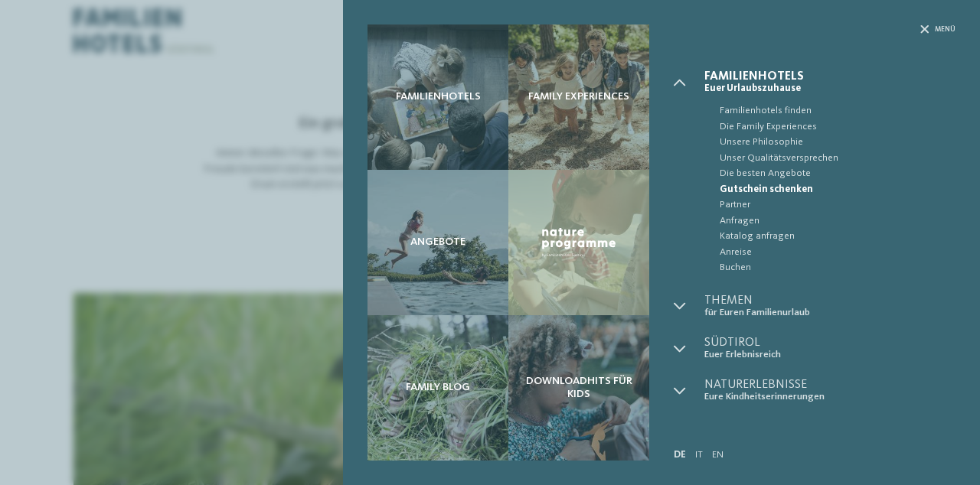 Image resolution: width=980 pixels, height=485 pixels. What do you see at coordinates (579, 243) in the screenshot?
I see `a: Gutschein für Kinderhotels jetzt bestellen Nature Programme` at bounding box center [579, 243].